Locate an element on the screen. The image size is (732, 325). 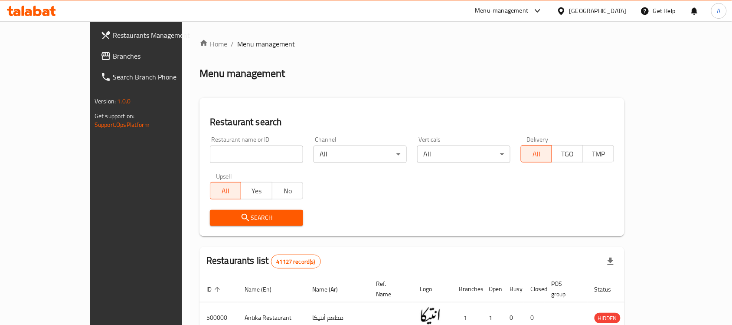
span: POS group is located at coordinates (564, 289).